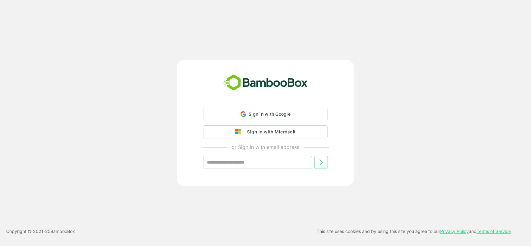 The image size is (531, 246). Describe the element at coordinates (265, 83) in the screenshot. I see `img: bamboobox` at that location.